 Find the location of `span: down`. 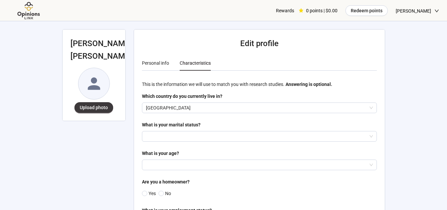

span: down is located at coordinates (437, 11).